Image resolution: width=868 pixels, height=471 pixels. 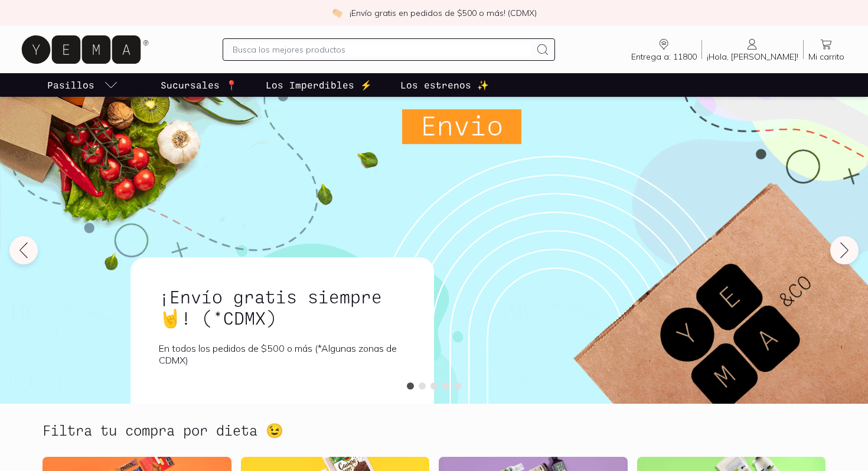 I want to click on input: Busca los mejores productos, so click(x=381, y=49).